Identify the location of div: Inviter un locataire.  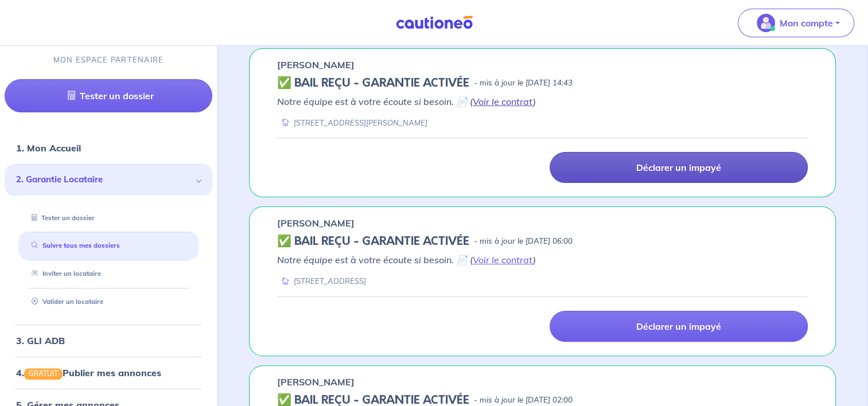
(108, 274).